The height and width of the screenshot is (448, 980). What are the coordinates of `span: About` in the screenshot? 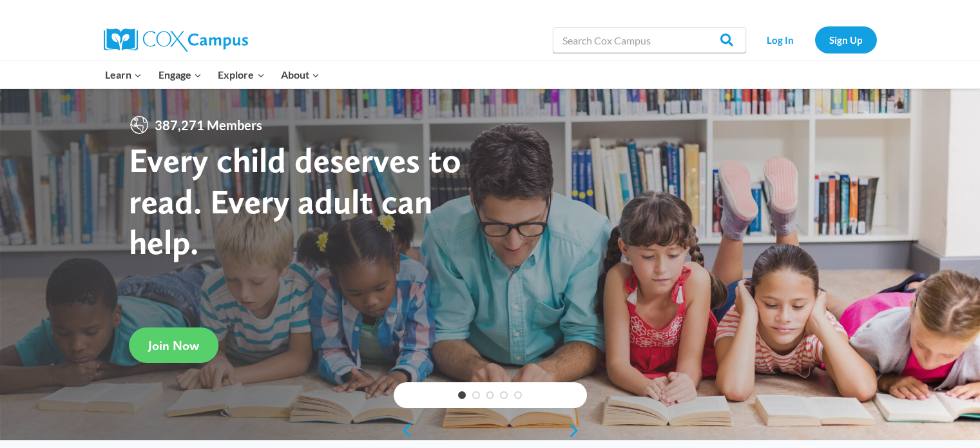 It's located at (301, 75).